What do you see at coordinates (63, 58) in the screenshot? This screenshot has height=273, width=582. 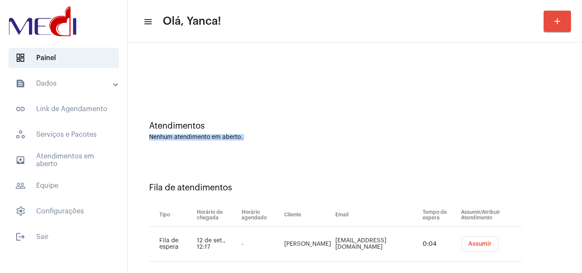 I see `span: Painel` at bounding box center [63, 58].